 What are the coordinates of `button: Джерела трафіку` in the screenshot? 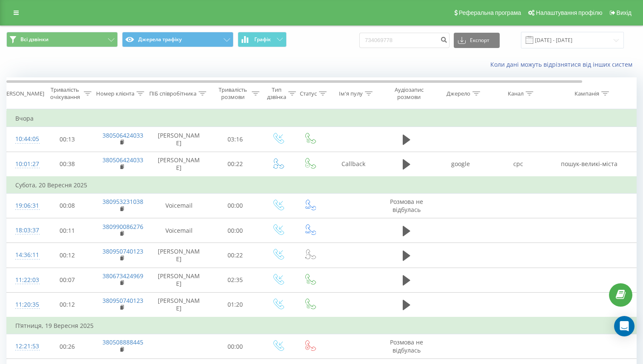 It's located at (178, 39).